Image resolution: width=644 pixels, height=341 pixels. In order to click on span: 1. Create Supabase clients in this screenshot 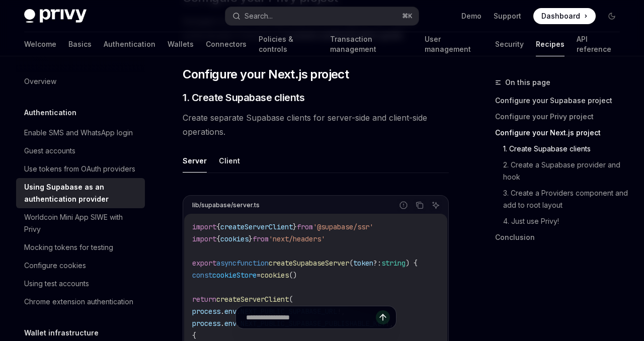, I will do `click(244, 98)`.